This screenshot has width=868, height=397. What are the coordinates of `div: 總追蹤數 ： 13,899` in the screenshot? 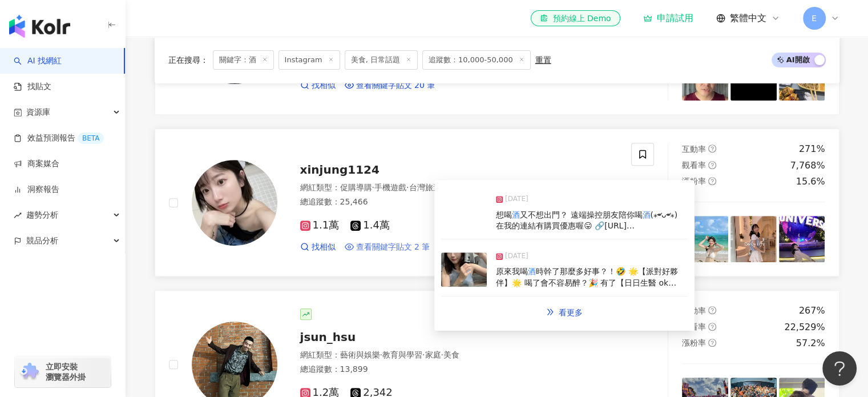 It's located at (459, 369).